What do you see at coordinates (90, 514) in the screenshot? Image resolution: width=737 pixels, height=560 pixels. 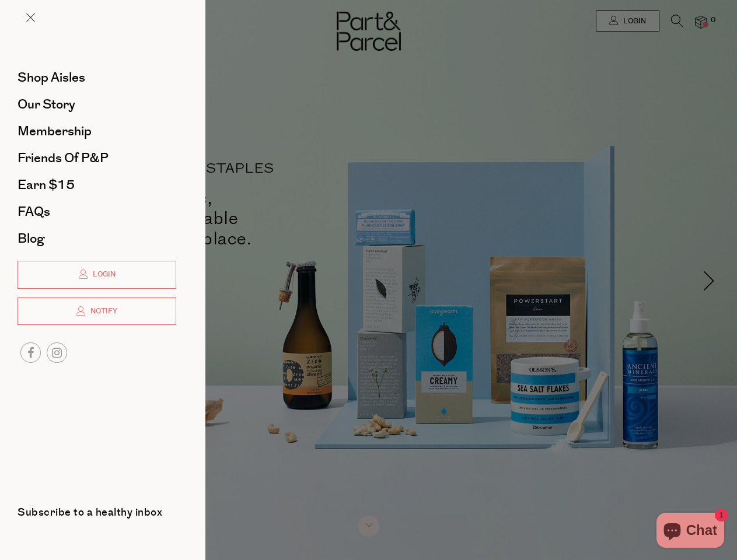 I see `label: Subscribe to a healthy inbox` at bounding box center [90, 514].